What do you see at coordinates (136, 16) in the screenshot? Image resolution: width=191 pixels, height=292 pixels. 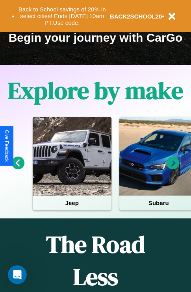 I see `b: BACK2SCHOOL20` at bounding box center [136, 16].